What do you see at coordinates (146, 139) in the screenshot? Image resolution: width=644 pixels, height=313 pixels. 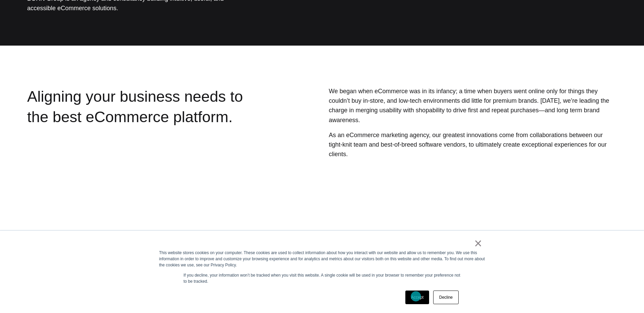 I see `div: Aligning your business needs to the best eCommerce platform.` at bounding box center [146, 139].